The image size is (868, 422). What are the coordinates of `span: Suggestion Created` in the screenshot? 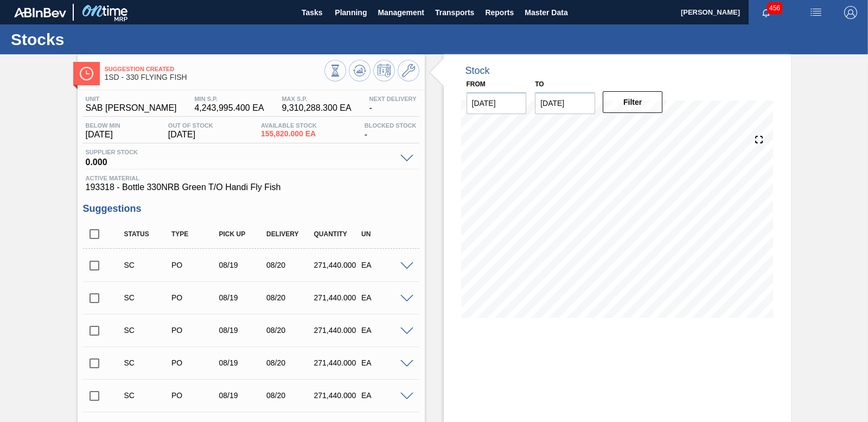 It's located at (214, 69).